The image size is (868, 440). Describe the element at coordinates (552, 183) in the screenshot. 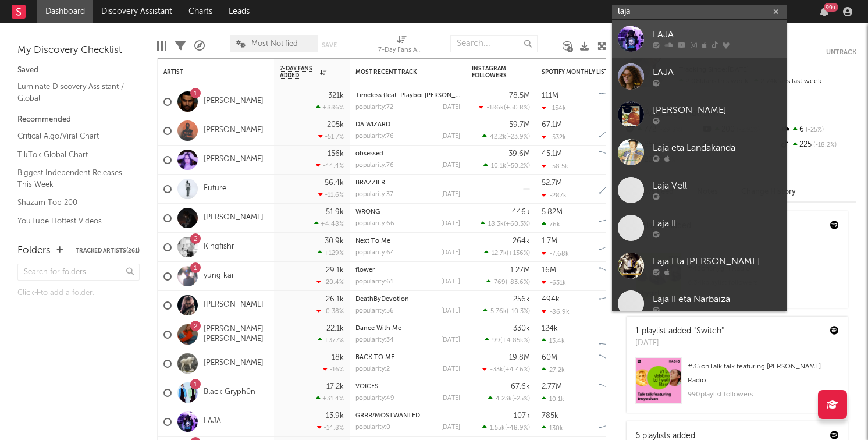

I see `div: 52.7M` at that location.